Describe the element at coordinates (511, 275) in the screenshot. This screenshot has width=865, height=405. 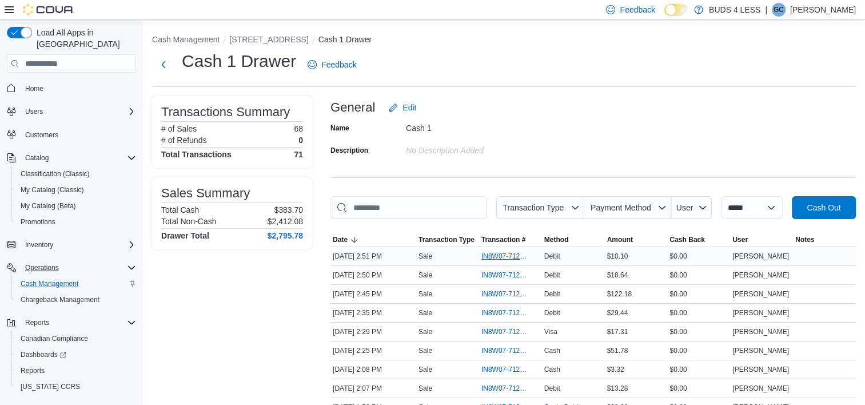
I see `button: IN8W07-712342` at that location.